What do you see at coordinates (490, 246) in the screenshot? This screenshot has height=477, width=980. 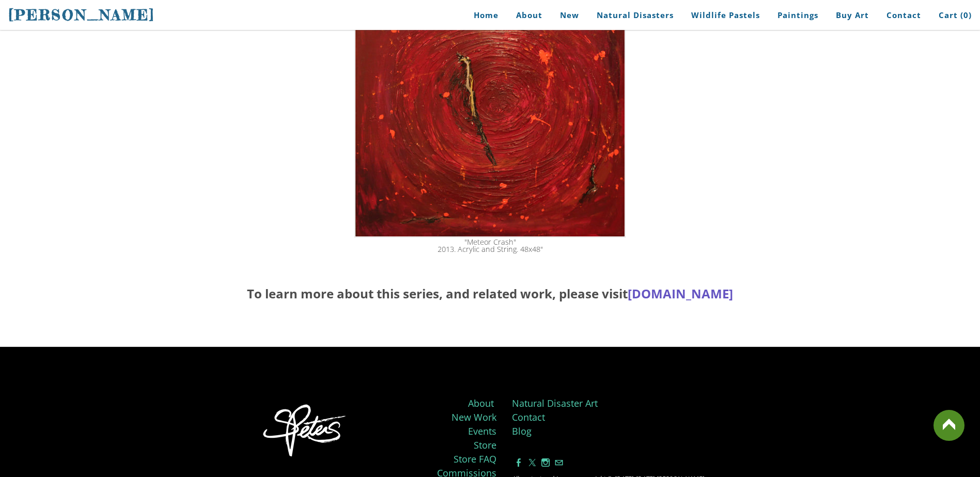 I see `div: "Meteor Crash" 2013. Acrylic and String. 48x48"` at bounding box center [490, 246].